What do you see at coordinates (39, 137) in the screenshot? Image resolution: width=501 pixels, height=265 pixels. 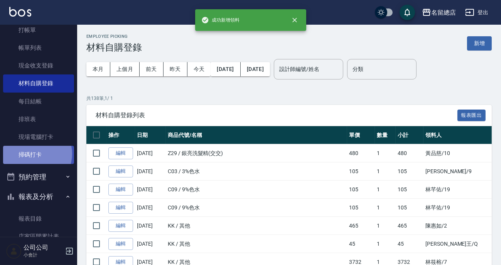 I see `a: 現場電腦打卡` at bounding box center [39, 137].